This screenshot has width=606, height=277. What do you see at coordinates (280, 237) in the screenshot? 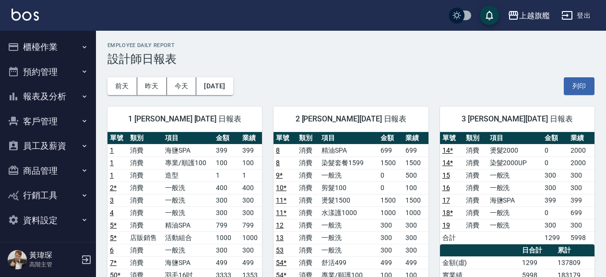
I see `a: 13` at bounding box center [280, 237].